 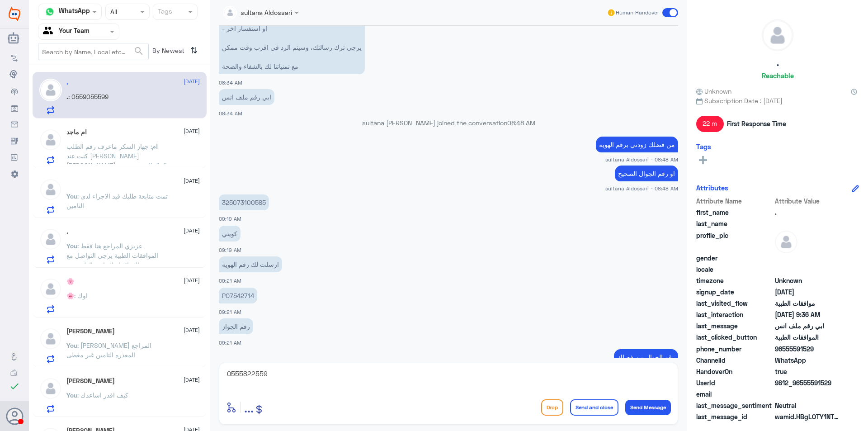 I want to click on img: whatsapp.png, so click(x=50, y=12).